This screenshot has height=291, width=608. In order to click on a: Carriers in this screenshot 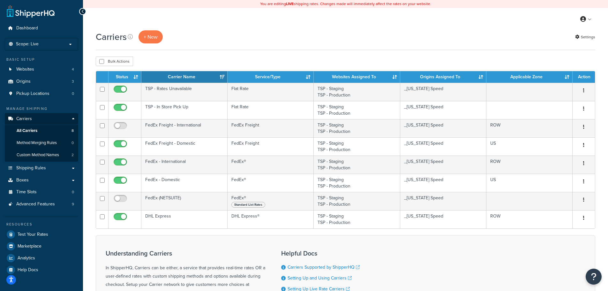, I will do `click(41, 119)`.